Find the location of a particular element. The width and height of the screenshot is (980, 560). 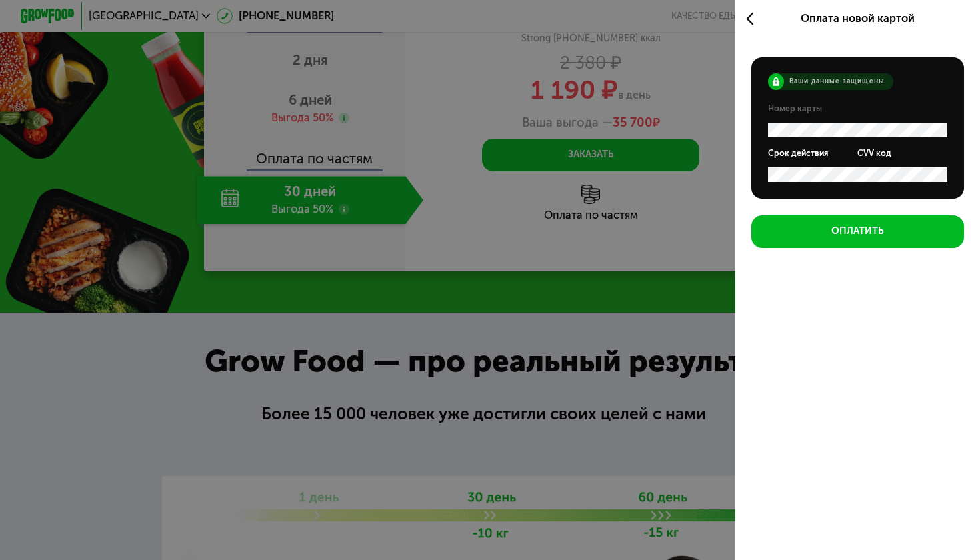

span: Номер карты is located at coordinates (795, 109).